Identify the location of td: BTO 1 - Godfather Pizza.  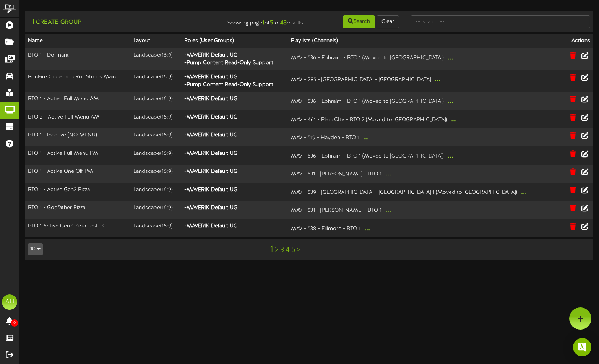
(78, 211).